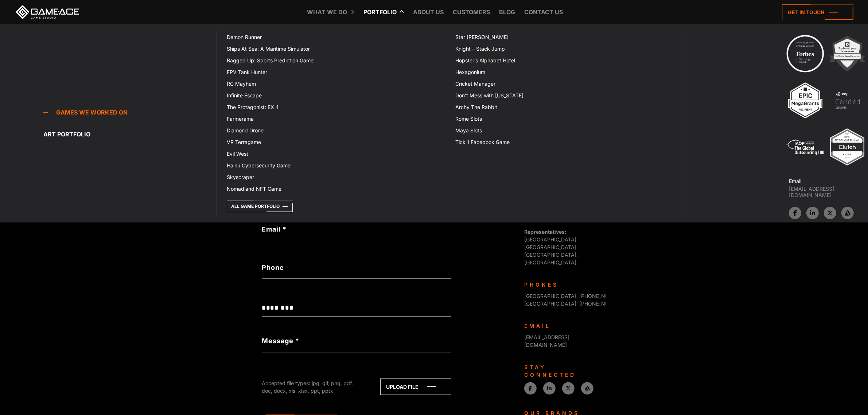  I want to click on img: 4, so click(848, 100).